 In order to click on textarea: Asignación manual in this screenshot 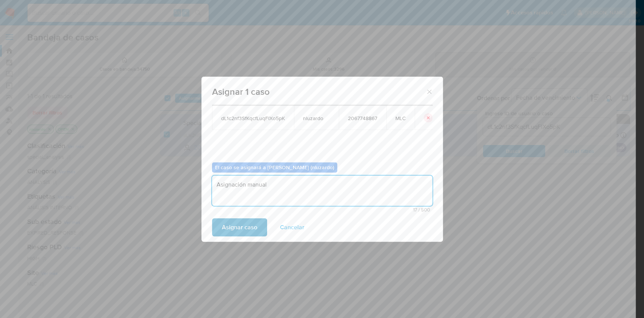, I will do `click(322, 191)`.